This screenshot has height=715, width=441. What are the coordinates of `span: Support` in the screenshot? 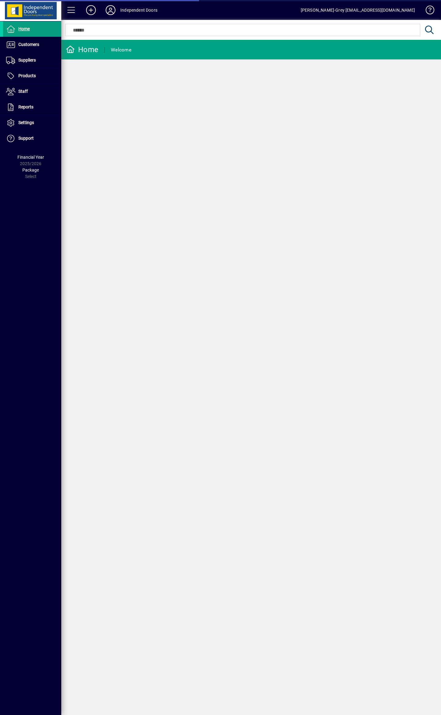 It's located at (26, 138).